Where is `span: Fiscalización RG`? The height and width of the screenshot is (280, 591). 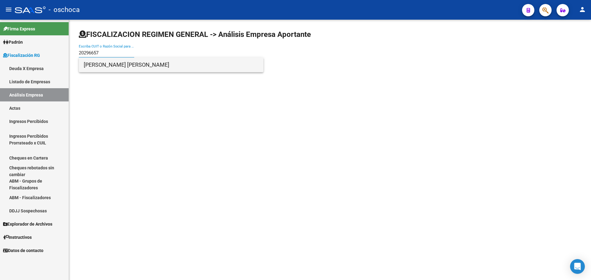 span: Fiscalización RG is located at coordinates (22, 55).